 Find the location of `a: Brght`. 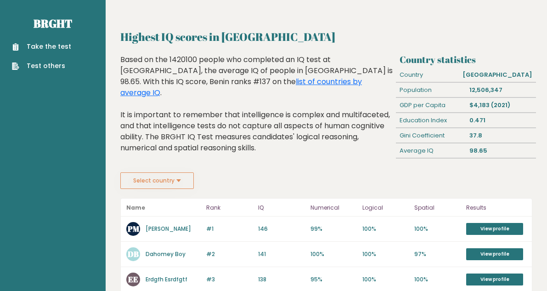

a: Brght is located at coordinates (53, 23).